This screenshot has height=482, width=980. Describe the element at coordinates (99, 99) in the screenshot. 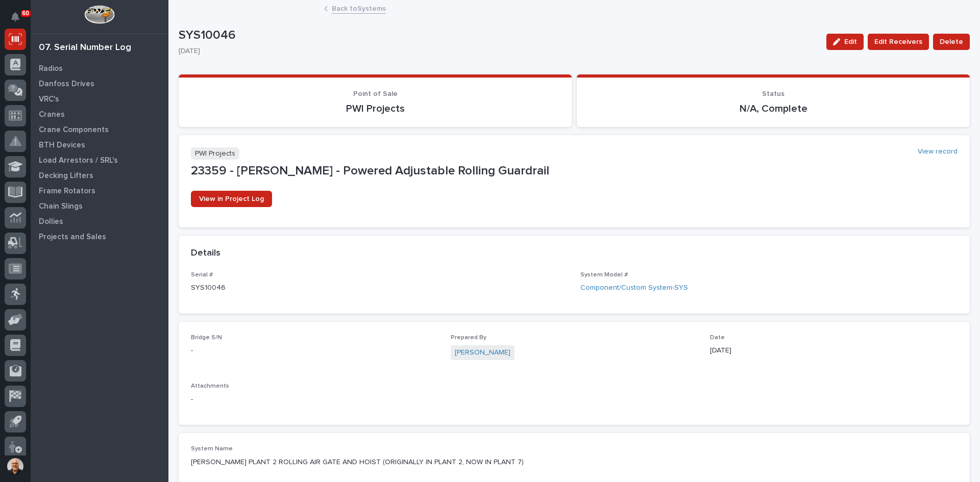

I see `a: VRC's` at that location.